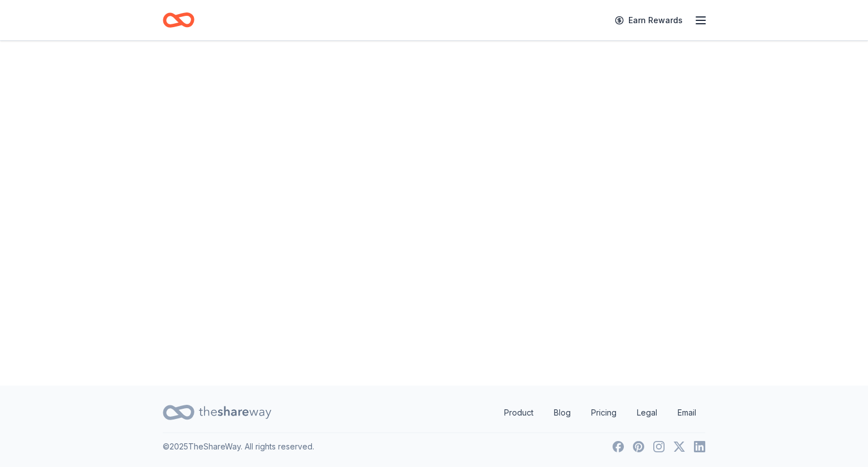 Image resolution: width=868 pixels, height=467 pixels. I want to click on a: Home, so click(179, 20).